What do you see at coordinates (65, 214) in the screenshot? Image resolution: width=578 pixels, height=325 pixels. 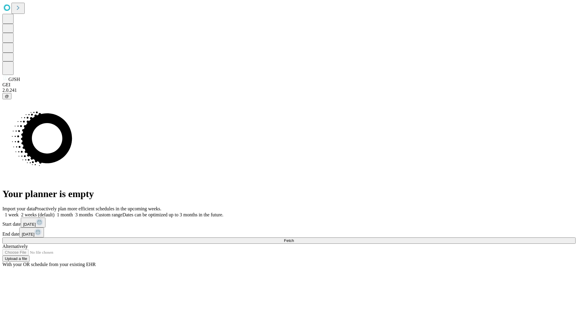 I see `span: 1 month` at bounding box center [65, 214].